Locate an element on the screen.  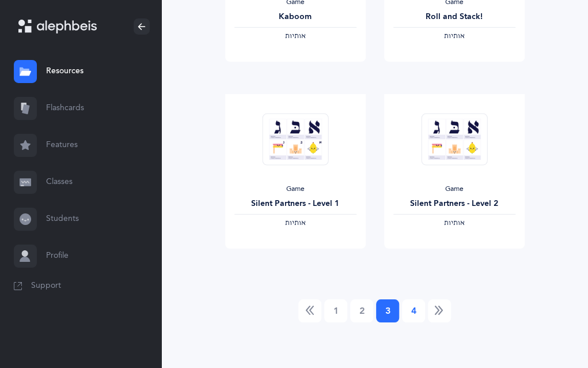
img: SilentPartners-L2.pdf_thumbnail_1587419850.png is located at coordinates (454, 139).